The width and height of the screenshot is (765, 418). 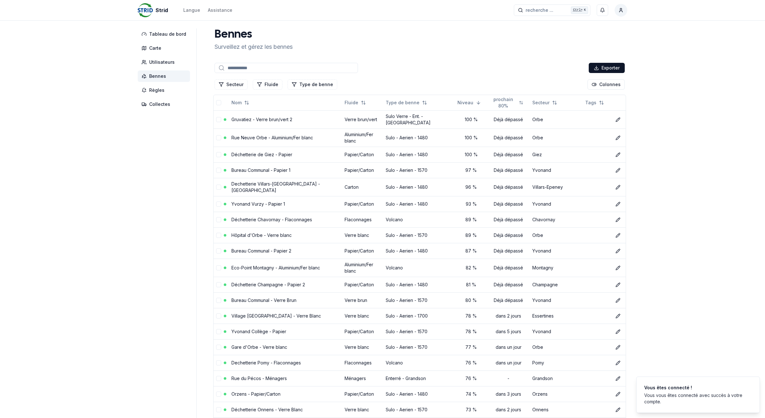 I want to click on div: Exporter, so click(x=606, y=68).